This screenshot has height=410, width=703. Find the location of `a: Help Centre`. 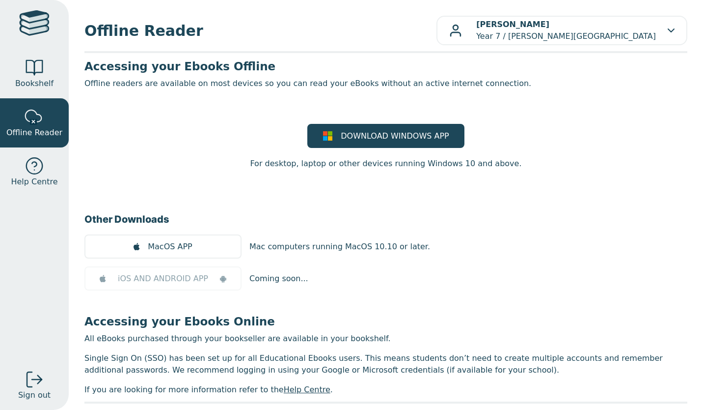

a: Help Centre is located at coordinates (307, 389).